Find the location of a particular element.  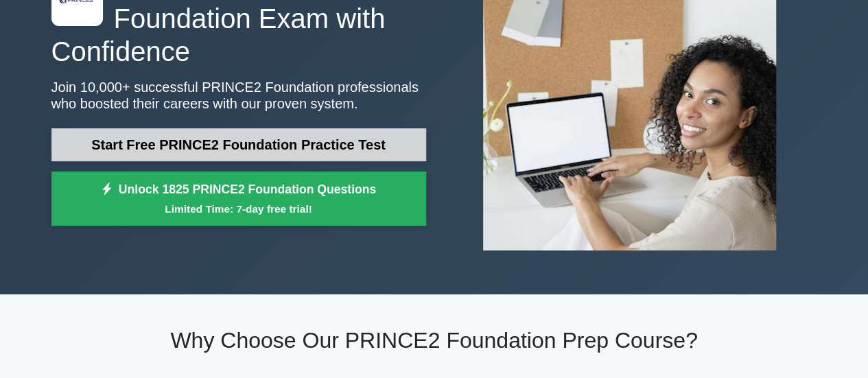

a: Start Free PRINCE2 Foundation Practice Test is located at coordinates (239, 145).